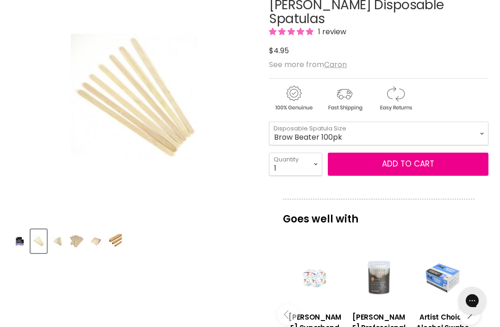  I want to click on img: genuine.gif, so click(293, 98).